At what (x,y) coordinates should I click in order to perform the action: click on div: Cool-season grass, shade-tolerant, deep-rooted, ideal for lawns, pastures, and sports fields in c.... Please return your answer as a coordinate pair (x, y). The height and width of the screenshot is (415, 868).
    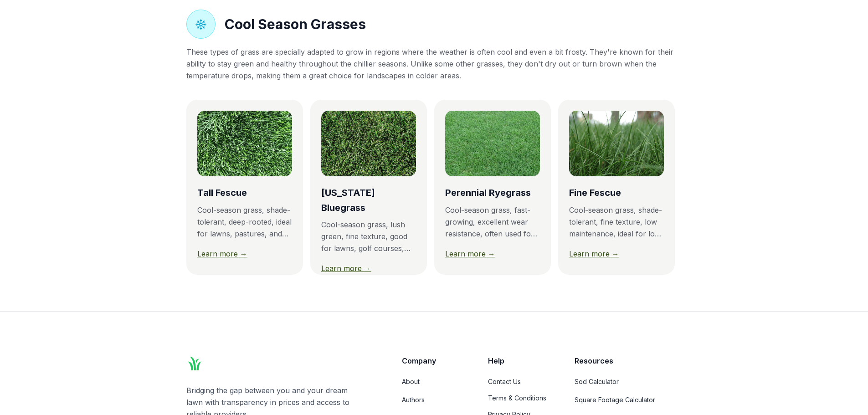
    Looking at the image, I should click on (244, 222).